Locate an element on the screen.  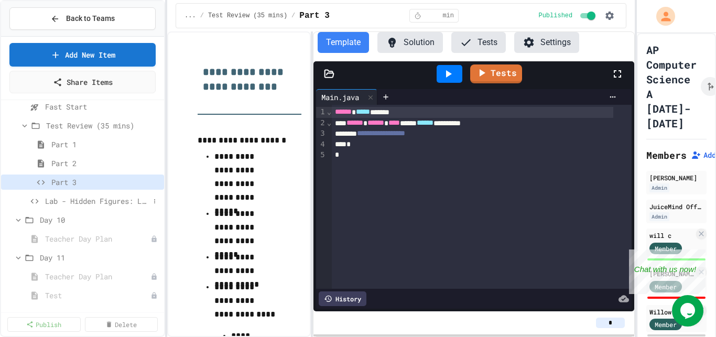
span: Back to Teams is located at coordinates (90, 18).